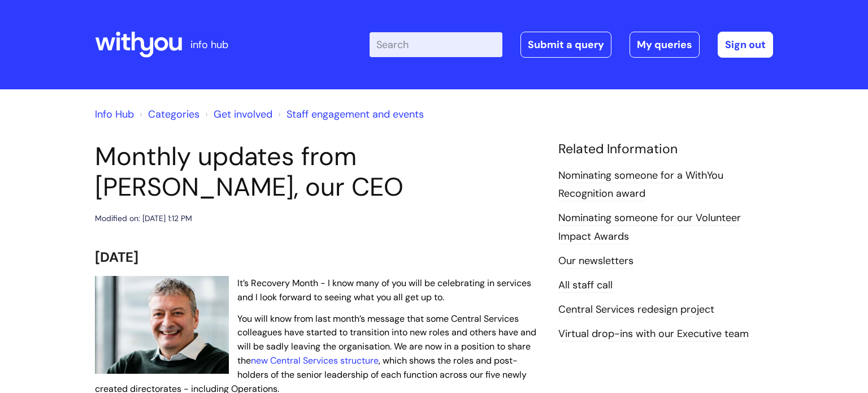 The image size is (868, 393). I want to click on a: new Central Services structure, so click(315, 360).